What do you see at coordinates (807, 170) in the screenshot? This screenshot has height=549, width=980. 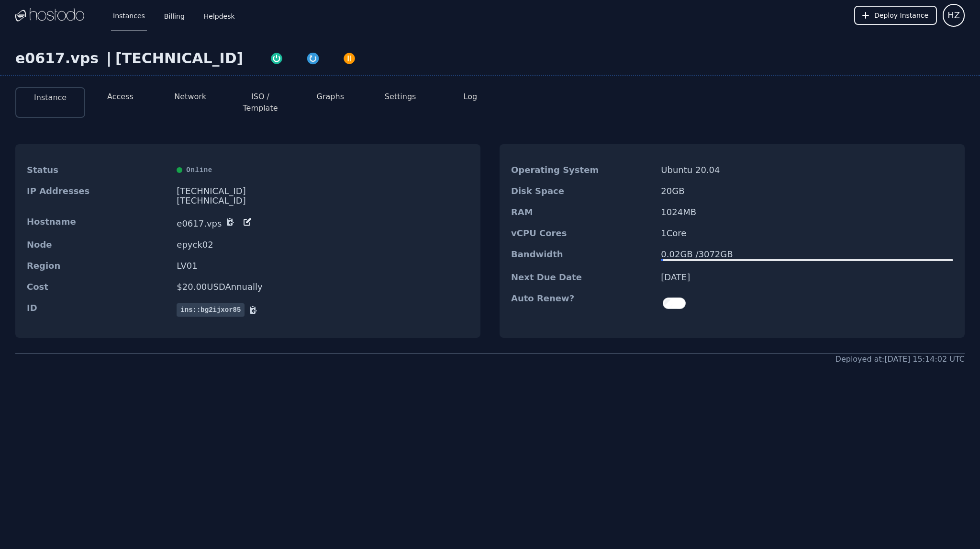 I see `dd: Ubuntu 20.04` at bounding box center [807, 170].